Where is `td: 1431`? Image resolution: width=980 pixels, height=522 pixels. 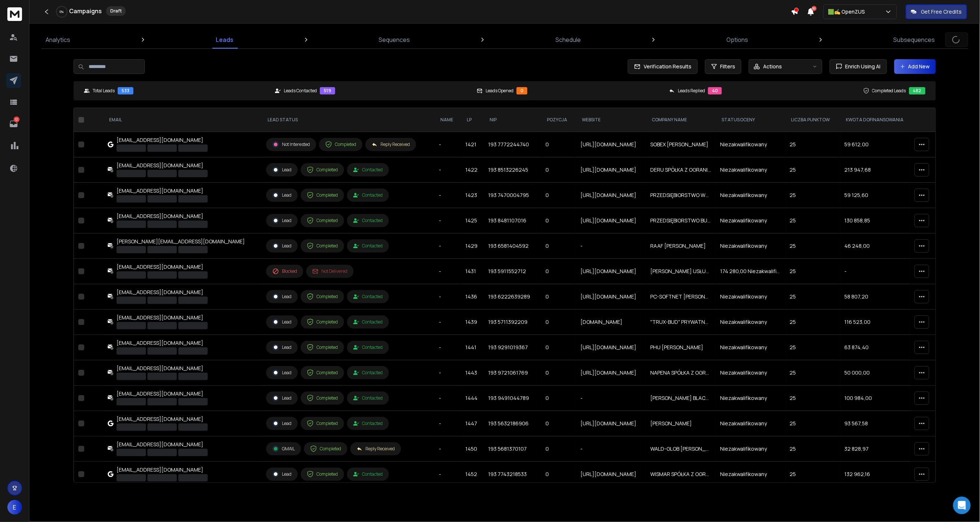
td: 1431 is located at coordinates (473, 272).